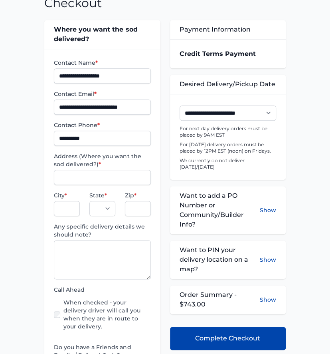 Image resolution: width=330 pixels, height=354 pixels. What do you see at coordinates (107, 314) in the screenshot?
I see `label: When checked - your delivery driver will call you when they are in route to your delivery.` at bounding box center [107, 314].